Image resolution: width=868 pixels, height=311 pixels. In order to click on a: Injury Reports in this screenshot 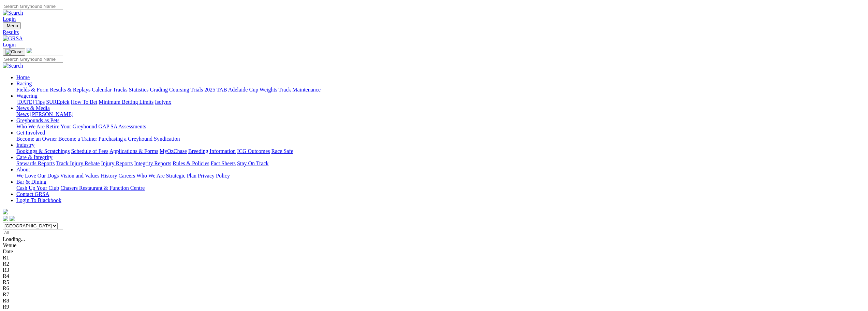, I will do `click(117, 163)`.